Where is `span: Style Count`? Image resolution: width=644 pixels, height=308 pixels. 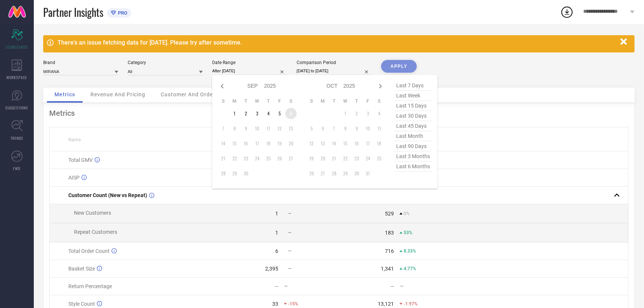 span: Style Count is located at coordinates (82, 304).